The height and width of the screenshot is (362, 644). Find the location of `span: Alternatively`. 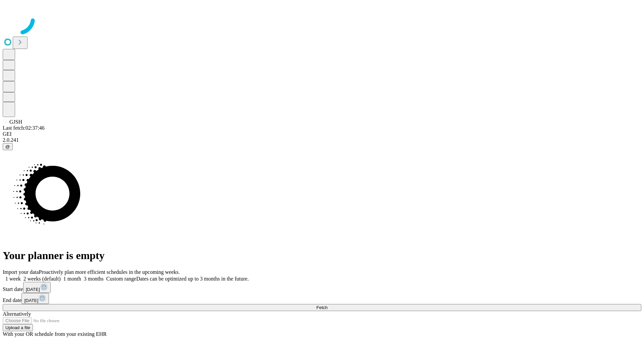

span: Alternatively is located at coordinates (17, 314).